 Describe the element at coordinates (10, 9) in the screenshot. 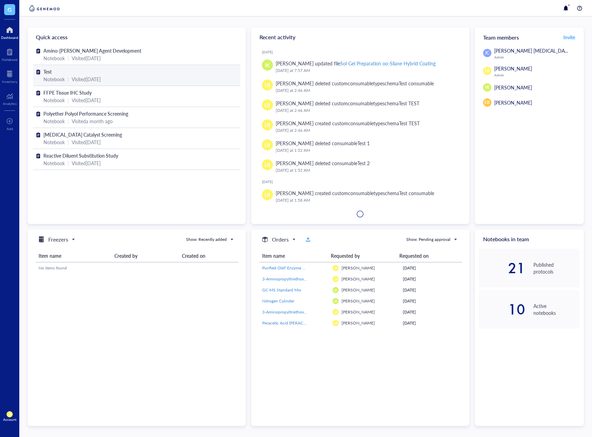

I see `span: G` at that location.